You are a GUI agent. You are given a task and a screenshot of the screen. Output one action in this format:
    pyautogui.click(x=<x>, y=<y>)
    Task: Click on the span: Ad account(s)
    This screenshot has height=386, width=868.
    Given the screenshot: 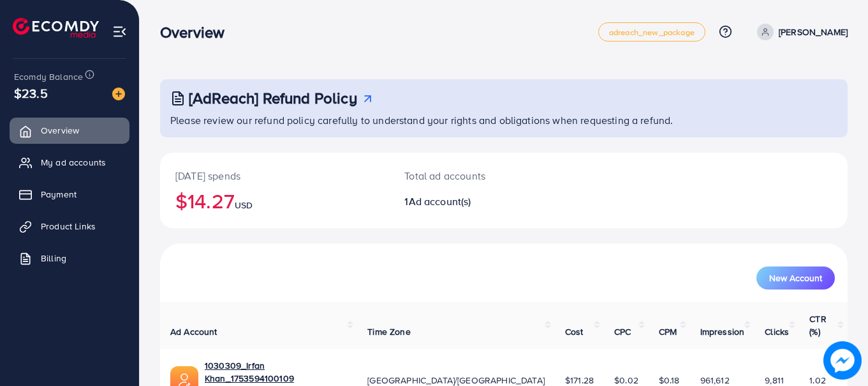 What is the action you would take?
    pyautogui.click(x=440, y=201)
    